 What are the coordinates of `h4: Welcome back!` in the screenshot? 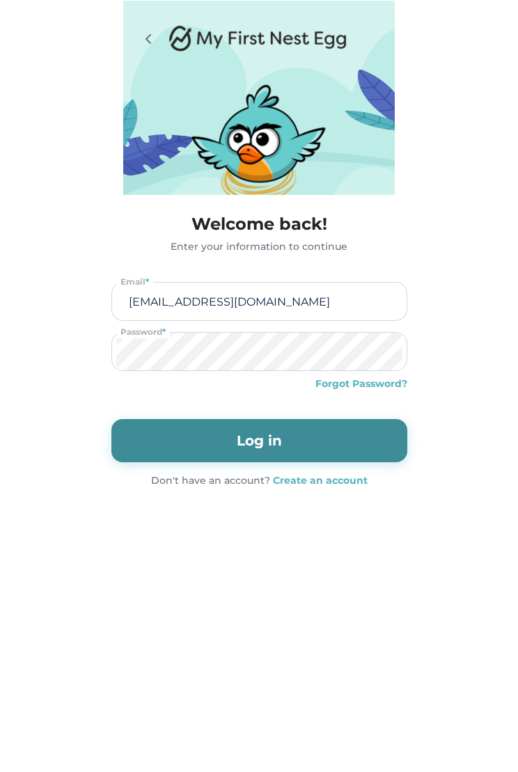 It's located at (259, 224).